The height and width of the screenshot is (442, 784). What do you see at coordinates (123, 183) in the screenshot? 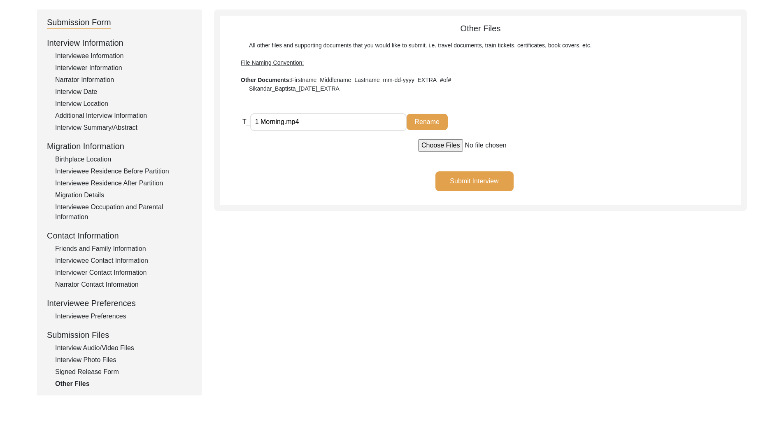
I see `div: Interviewee Residence After Partition` at bounding box center [123, 183].